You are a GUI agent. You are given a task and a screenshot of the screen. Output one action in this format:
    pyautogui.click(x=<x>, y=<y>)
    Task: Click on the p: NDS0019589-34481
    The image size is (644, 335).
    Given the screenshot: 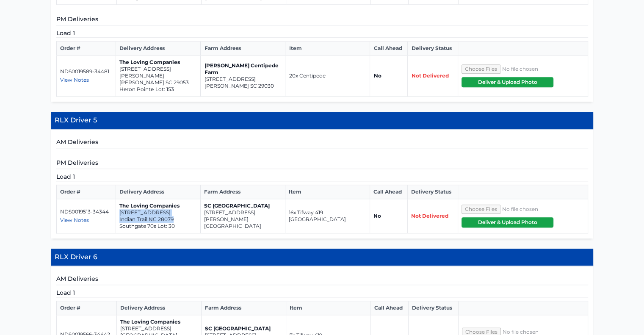 What is the action you would take?
    pyautogui.click(x=86, y=72)
    